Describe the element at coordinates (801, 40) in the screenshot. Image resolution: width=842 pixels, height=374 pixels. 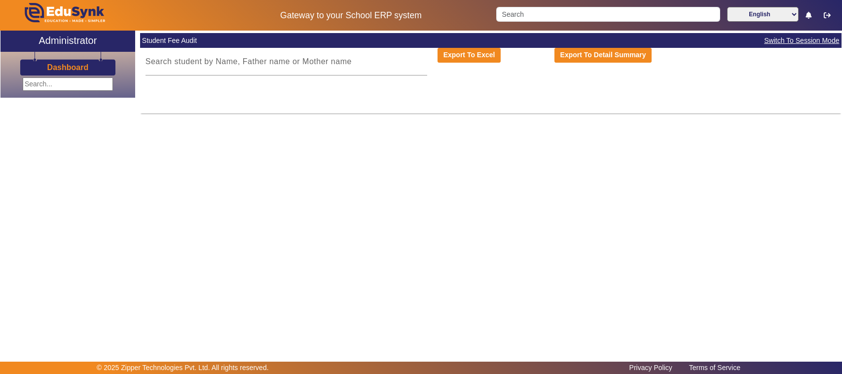
I see `span: Switch To Session Mode` at that location.